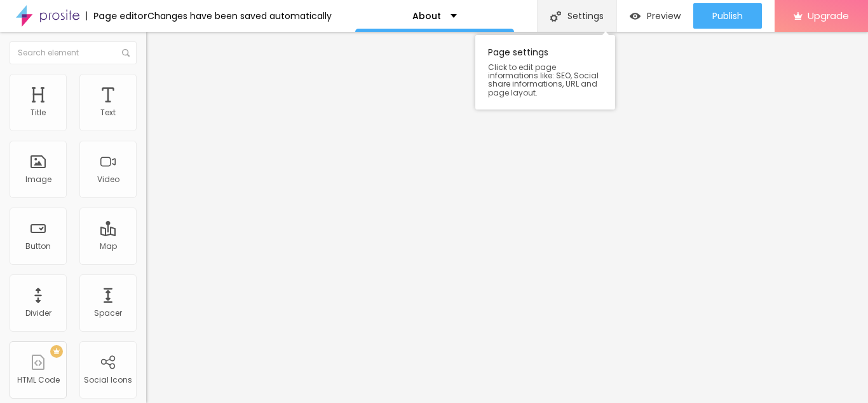 This screenshot has height=403, width=868. Describe the element at coordinates (117, 16) in the screenshot. I see `div: Page editor` at that location.